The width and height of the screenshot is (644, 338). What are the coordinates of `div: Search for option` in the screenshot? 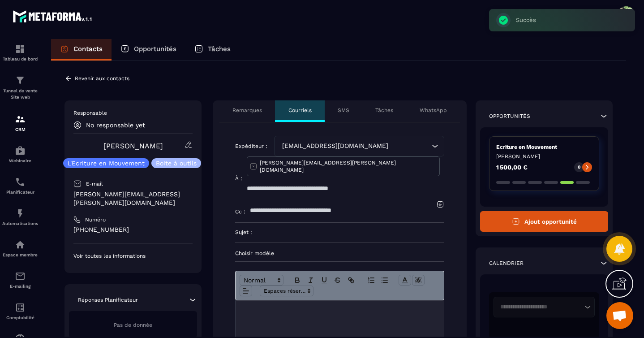 It's located at (359, 146).